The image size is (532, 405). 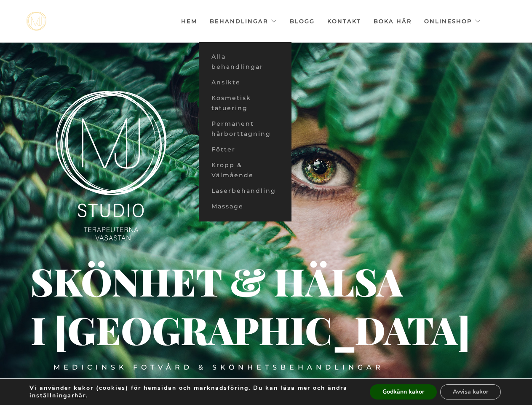 What do you see at coordinates (36, 21) in the screenshot?
I see `a: mjstudio mjstudio mjstudio` at bounding box center [36, 21].